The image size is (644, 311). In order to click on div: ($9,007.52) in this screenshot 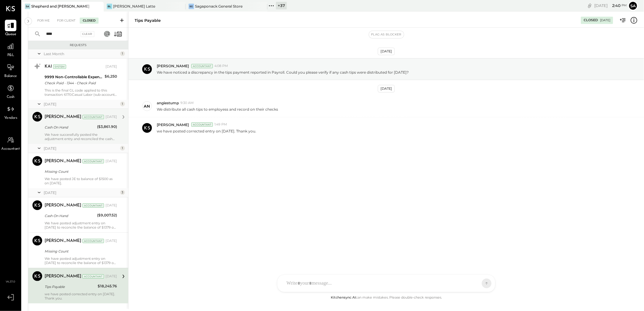, I will do `click(107, 216)`.